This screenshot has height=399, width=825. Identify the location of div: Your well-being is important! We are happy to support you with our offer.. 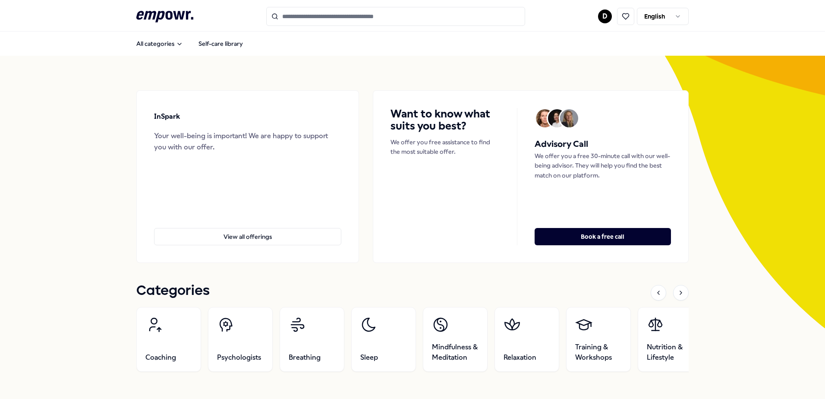
(248, 141).